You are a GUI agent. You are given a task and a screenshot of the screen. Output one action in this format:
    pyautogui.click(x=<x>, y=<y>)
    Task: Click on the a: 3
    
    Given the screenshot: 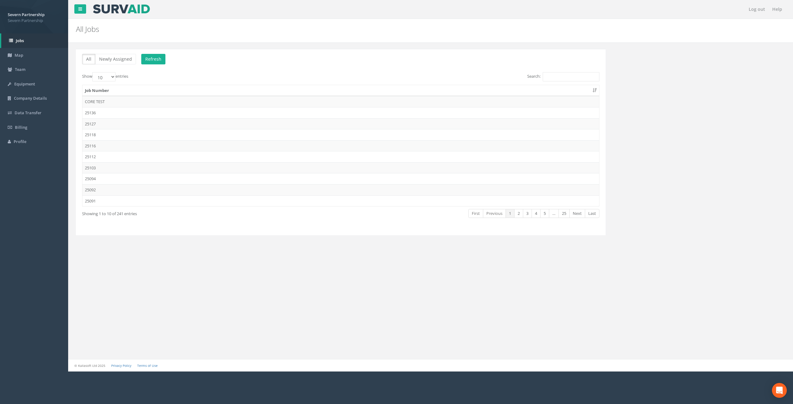 What is the action you would take?
    pyautogui.click(x=527, y=213)
    